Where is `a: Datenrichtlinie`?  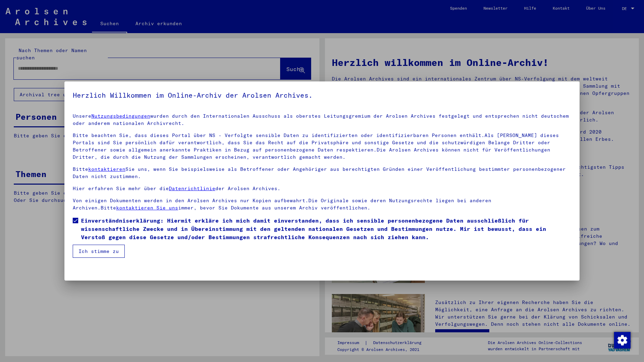
a: Datenrichtlinie is located at coordinates (192, 189).